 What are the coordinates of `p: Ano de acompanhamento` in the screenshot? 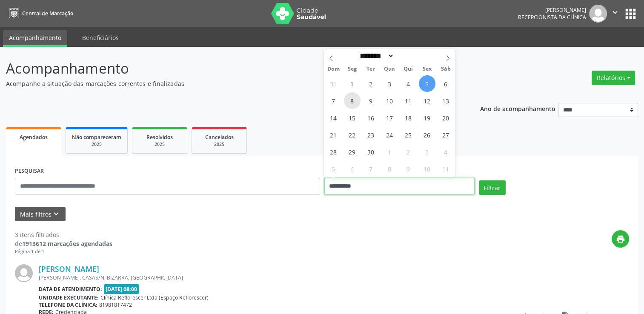 It's located at (518, 108).